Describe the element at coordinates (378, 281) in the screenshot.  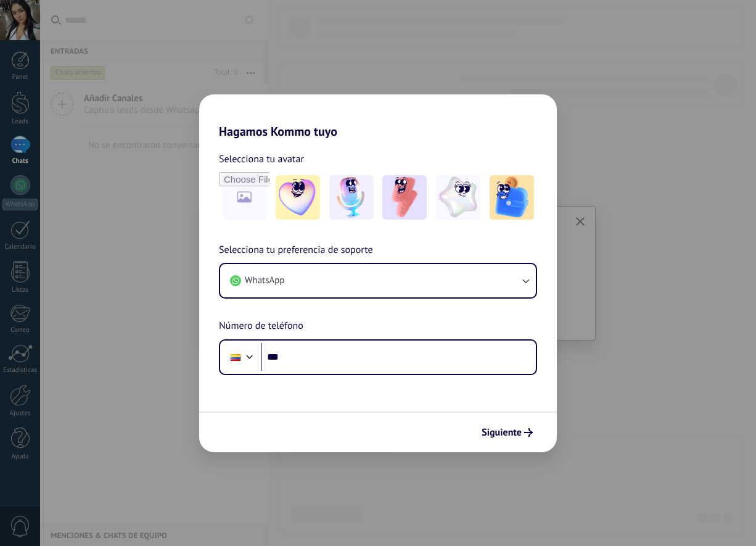
I see `button: WhatsApp` at that location.